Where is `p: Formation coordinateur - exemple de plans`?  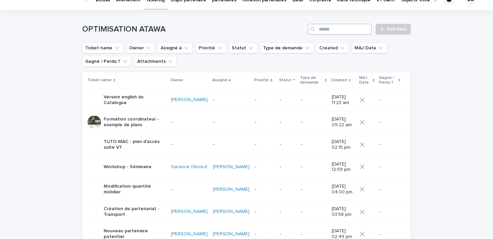
p: Formation coordinateur - exemple de plans is located at coordinates (134, 122).